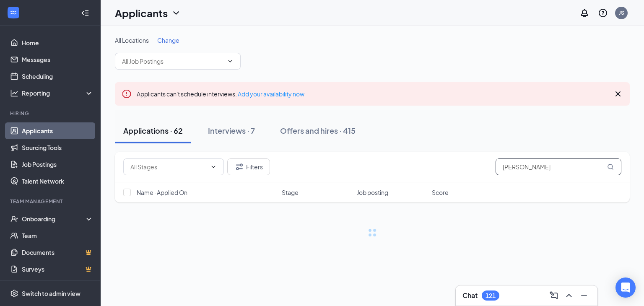 The height and width of the screenshot is (306, 644). What do you see at coordinates (127, 94) in the screenshot?
I see `svg: Error` at bounding box center [127, 94].